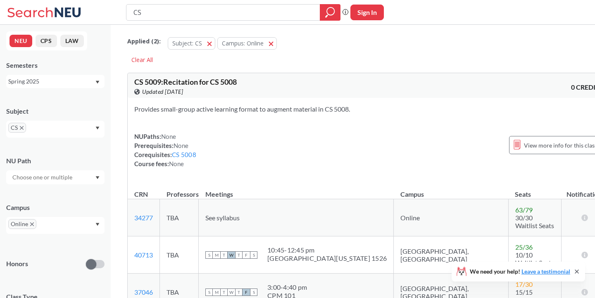 This screenshot has height=298, width=595. I want to click on button: Subject: CS, so click(191, 43).